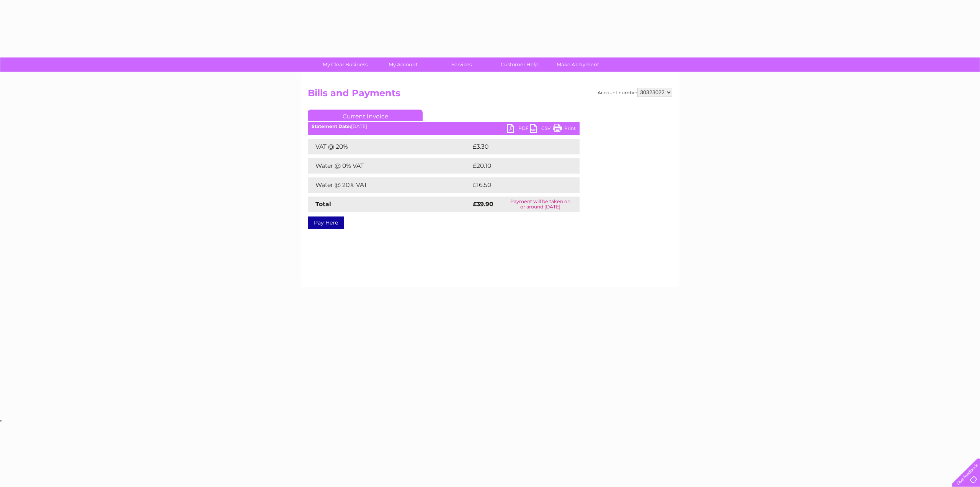 The width and height of the screenshot is (980, 487). I want to click on td: £16.50, so click(517, 185).